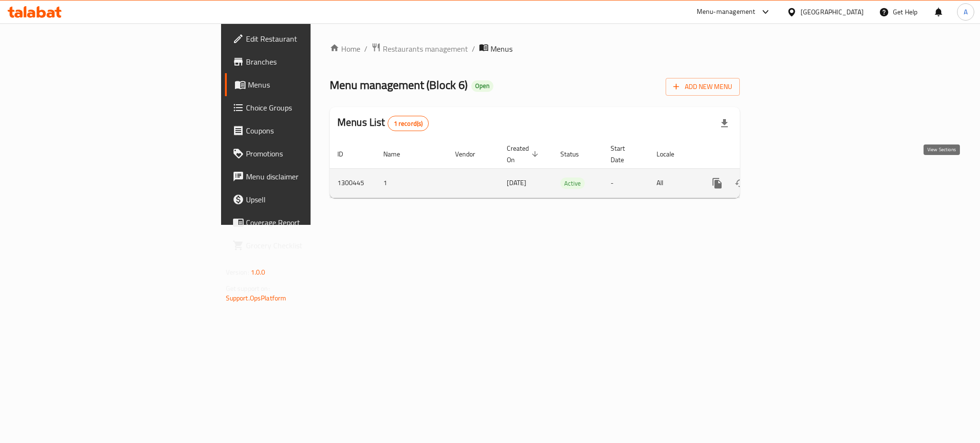 The width and height of the screenshot is (980, 443). Describe the element at coordinates (256, 299) in the screenshot. I see `a: Support.OpsPlatform` at that location.